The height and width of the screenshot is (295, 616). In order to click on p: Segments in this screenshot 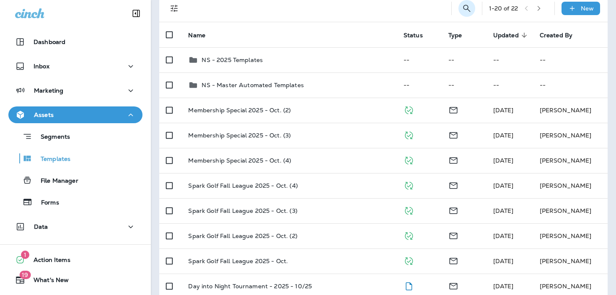, I will do `click(51, 137)`.